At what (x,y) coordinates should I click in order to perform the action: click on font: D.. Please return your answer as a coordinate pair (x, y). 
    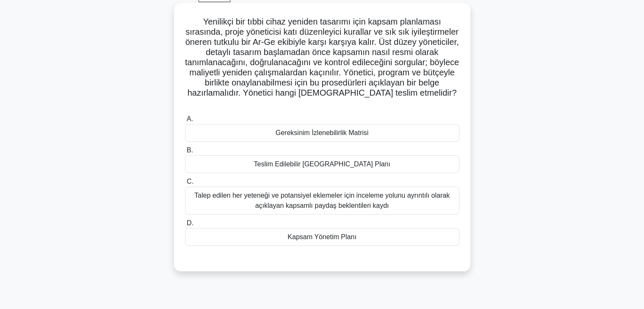
    Looking at the image, I should click on (190, 223).